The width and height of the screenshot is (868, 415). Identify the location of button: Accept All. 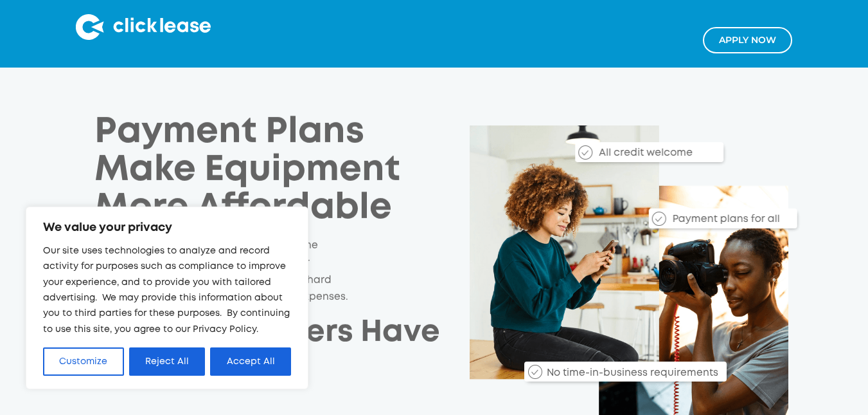
(251, 362).